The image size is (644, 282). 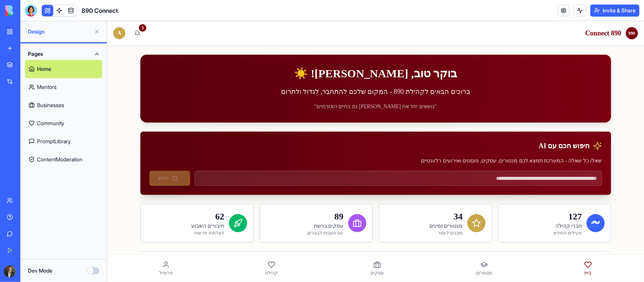 What do you see at coordinates (377, 252) in the screenshot?
I see `span: מנטורים` at bounding box center [377, 252].